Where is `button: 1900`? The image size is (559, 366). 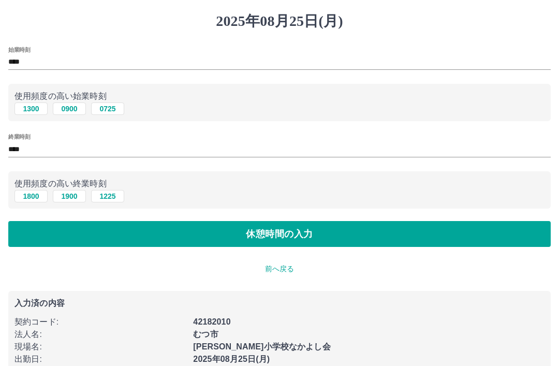
button: 1900 is located at coordinates (69, 197).